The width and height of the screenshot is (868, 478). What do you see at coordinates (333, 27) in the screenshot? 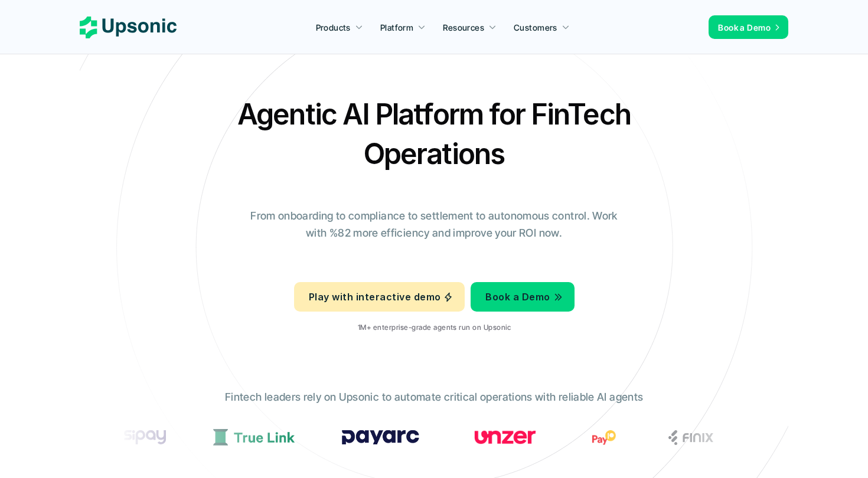
I see `p: Products` at bounding box center [333, 27].